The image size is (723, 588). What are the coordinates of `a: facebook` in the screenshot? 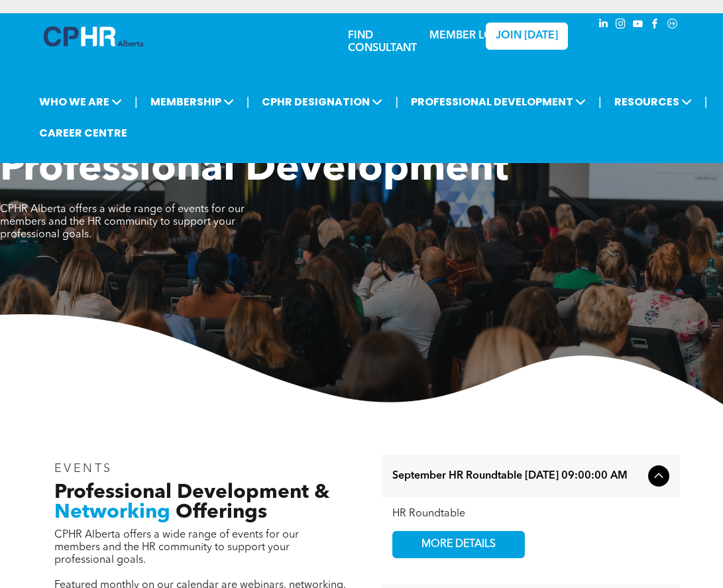 It's located at (655, 25).